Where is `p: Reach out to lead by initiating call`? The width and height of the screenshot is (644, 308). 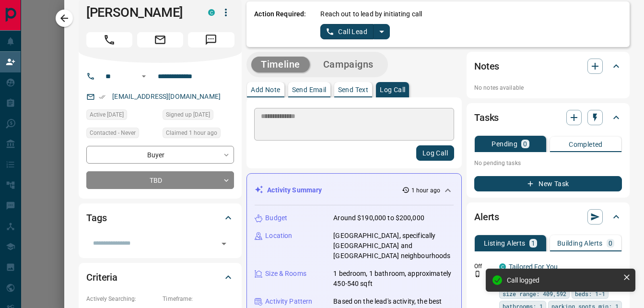
p: Reach out to lead by initiating call is located at coordinates (371, 14).